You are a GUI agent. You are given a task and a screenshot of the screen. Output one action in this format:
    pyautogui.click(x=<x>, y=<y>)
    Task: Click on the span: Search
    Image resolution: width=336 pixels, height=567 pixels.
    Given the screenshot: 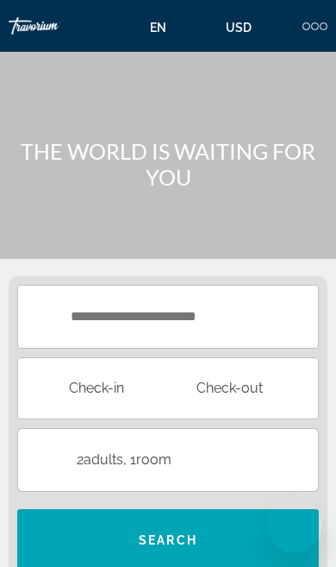 What is the action you would take?
    pyautogui.click(x=168, y=540)
    